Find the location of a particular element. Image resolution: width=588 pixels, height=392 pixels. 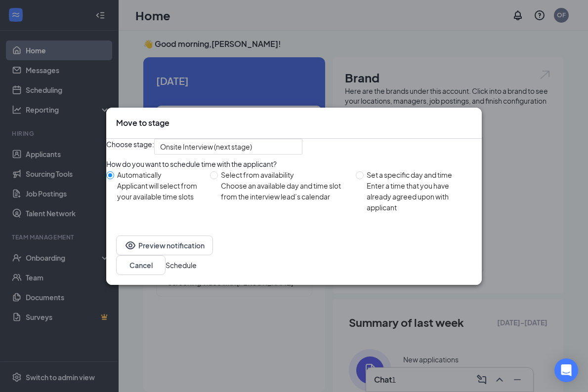

button: Cancel is located at coordinates (141, 265).